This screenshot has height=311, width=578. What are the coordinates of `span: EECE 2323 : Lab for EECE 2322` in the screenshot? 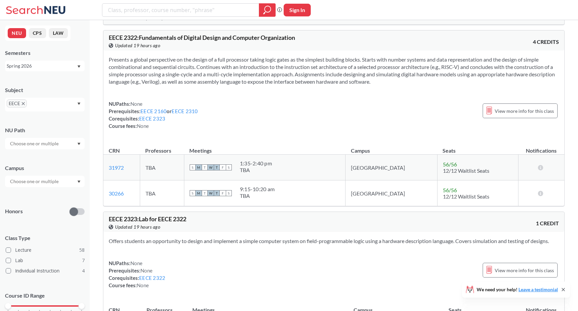 It's located at (147, 219).